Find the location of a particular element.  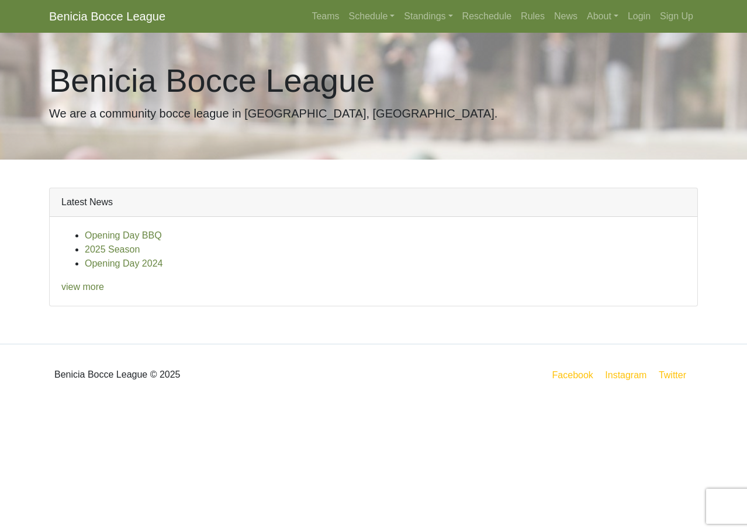

a: Standings is located at coordinates (428, 16).